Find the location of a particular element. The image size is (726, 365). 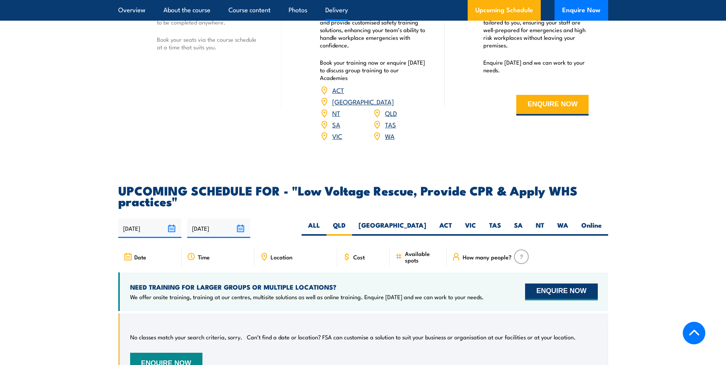

span: How many people? is located at coordinates (487, 257).